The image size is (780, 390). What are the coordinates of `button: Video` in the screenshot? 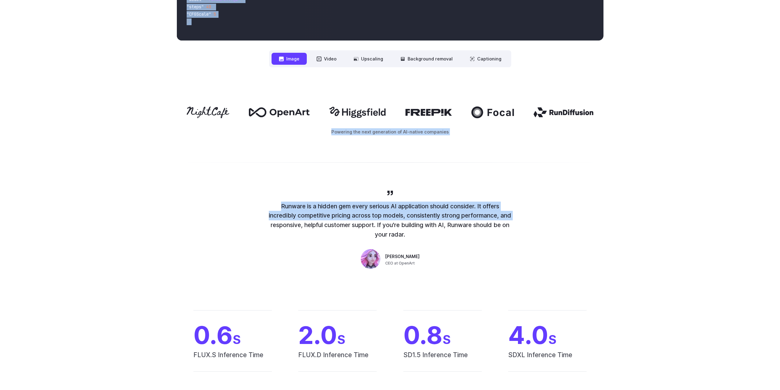 It's located at (327, 59).